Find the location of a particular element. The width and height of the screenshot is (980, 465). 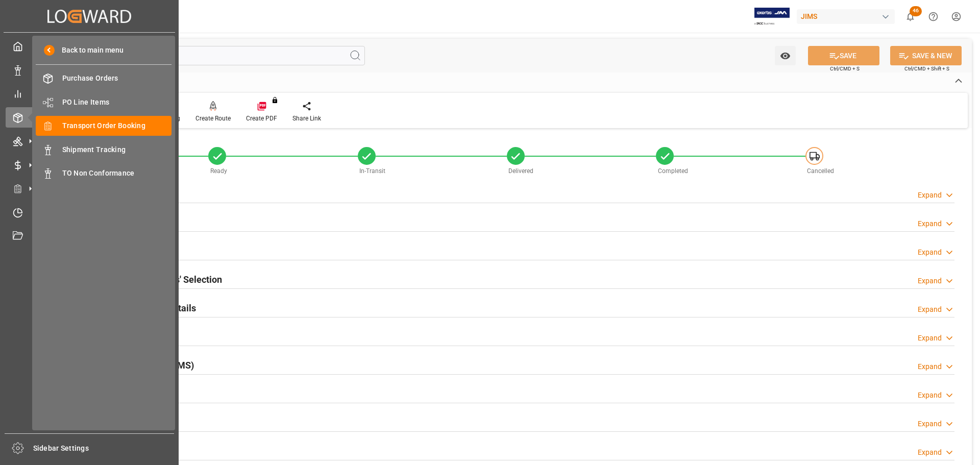

span: 46 is located at coordinates (915, 11).